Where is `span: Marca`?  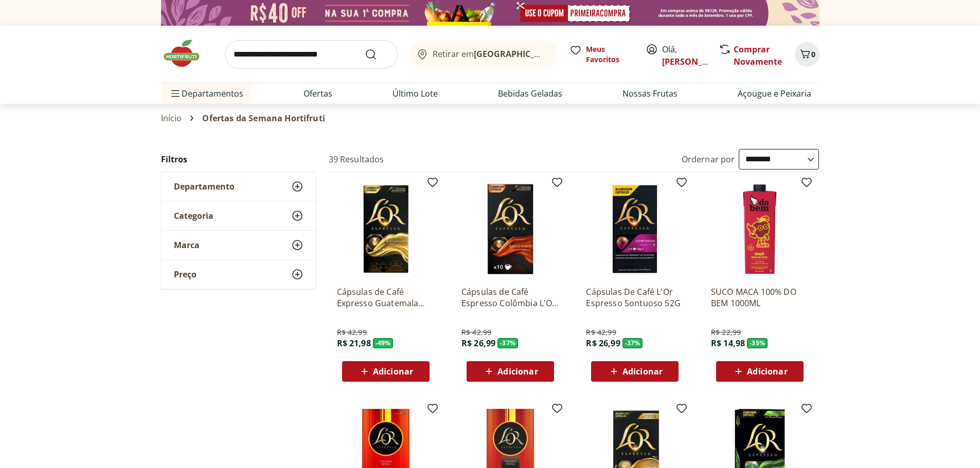
span: Marca is located at coordinates (186, 245).